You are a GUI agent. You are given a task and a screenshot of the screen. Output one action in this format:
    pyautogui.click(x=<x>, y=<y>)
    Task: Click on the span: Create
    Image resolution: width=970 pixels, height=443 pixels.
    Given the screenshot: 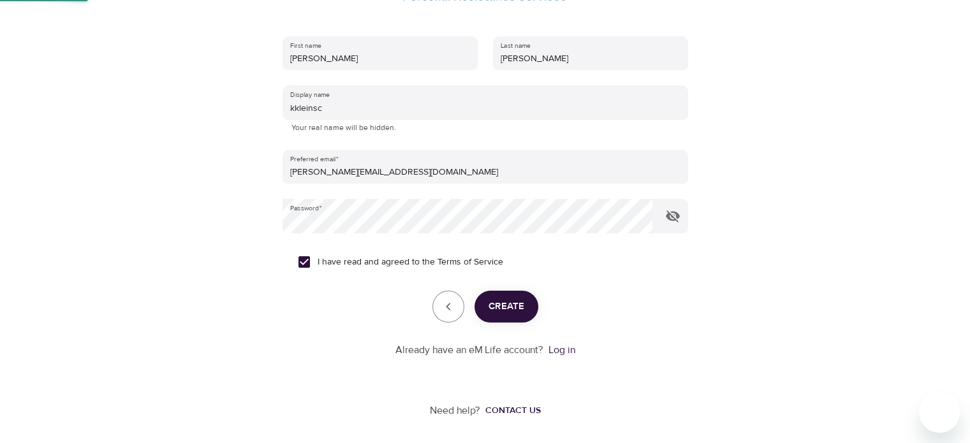 What is the action you would take?
    pyautogui.click(x=506, y=307)
    